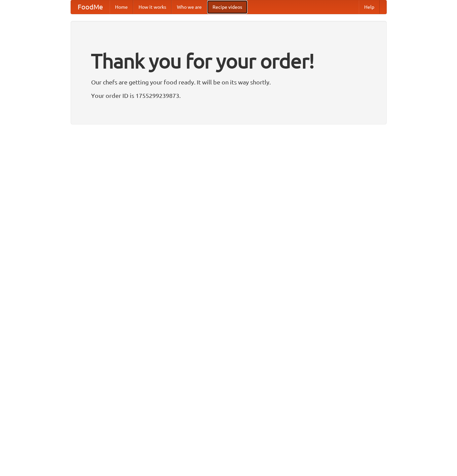  I want to click on p: Our chefs are getting your food ready. It will be on its way shortly., so click(229, 82).